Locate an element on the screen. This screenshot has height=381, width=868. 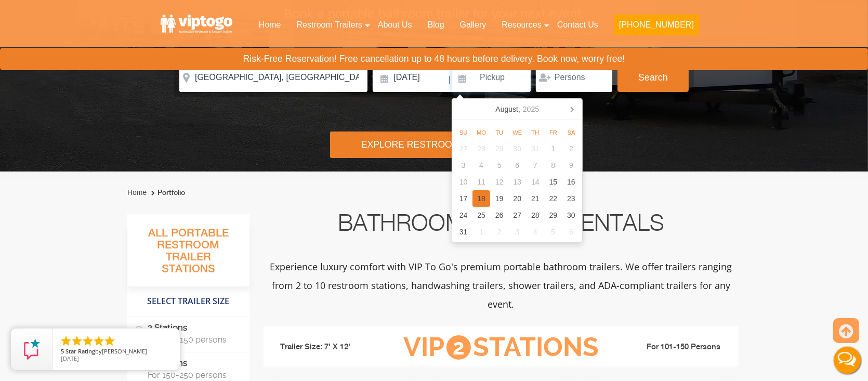
div: 12 is located at coordinates (499, 182).